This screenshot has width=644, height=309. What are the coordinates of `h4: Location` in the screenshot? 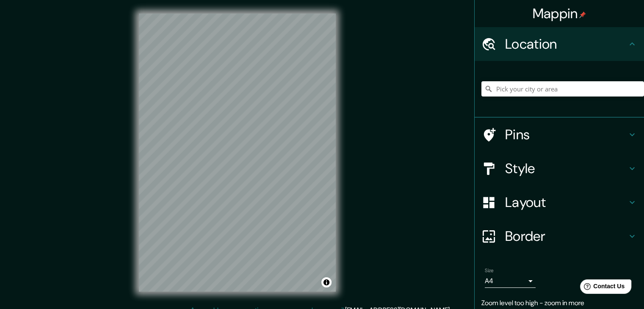 It's located at (566, 44).